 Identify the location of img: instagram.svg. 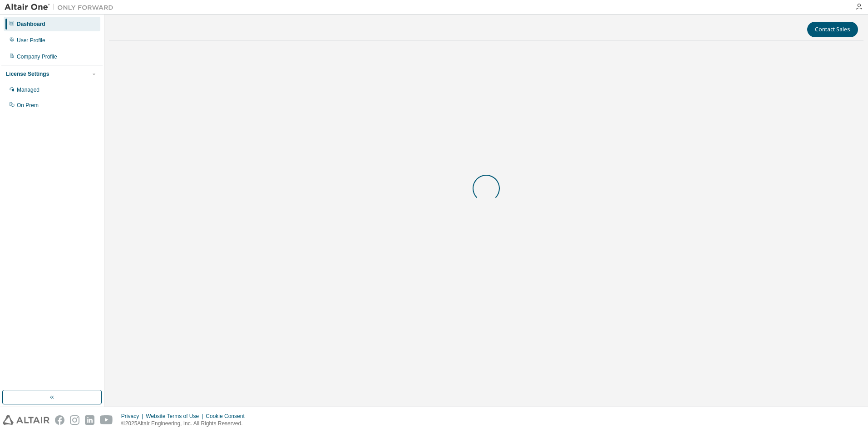
(74, 420).